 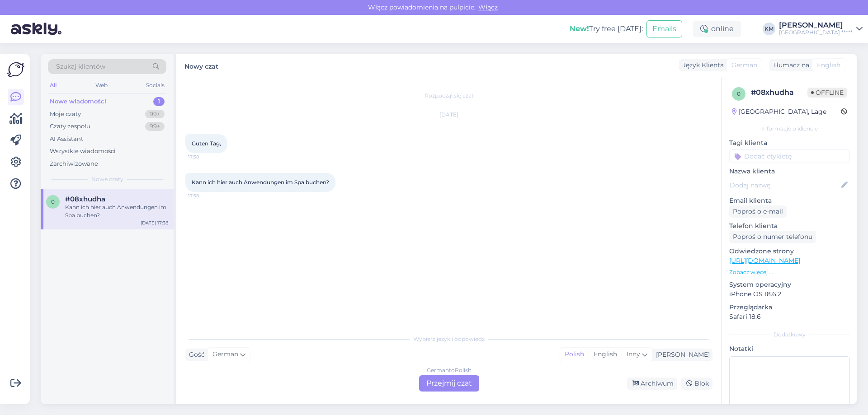 I want to click on p: Zobacz więcej ..., so click(x=789, y=273).